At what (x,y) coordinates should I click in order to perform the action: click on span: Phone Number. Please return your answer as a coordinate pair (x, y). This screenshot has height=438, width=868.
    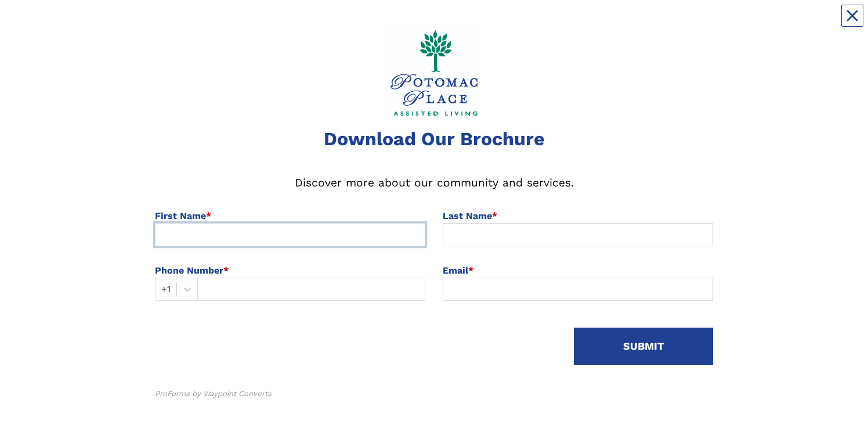
    Looking at the image, I should click on (189, 270).